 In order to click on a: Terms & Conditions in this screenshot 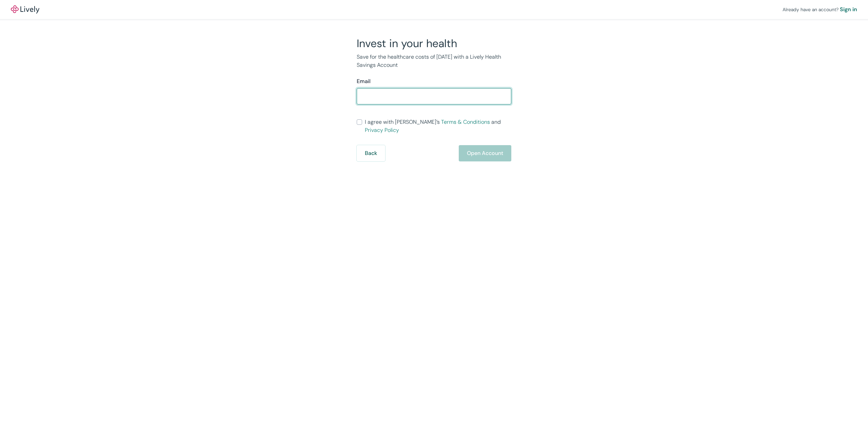, I will do `click(465, 122)`.